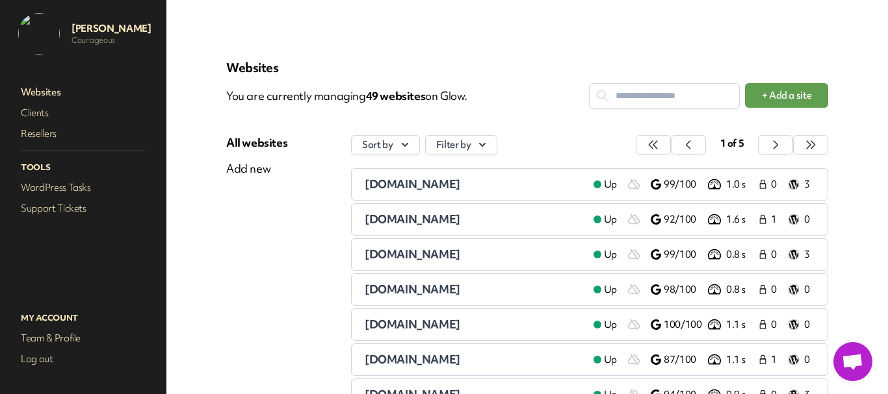  Describe the element at coordinates (704, 220) in the screenshot. I see `a: 92/100 1.6 s` at that location.